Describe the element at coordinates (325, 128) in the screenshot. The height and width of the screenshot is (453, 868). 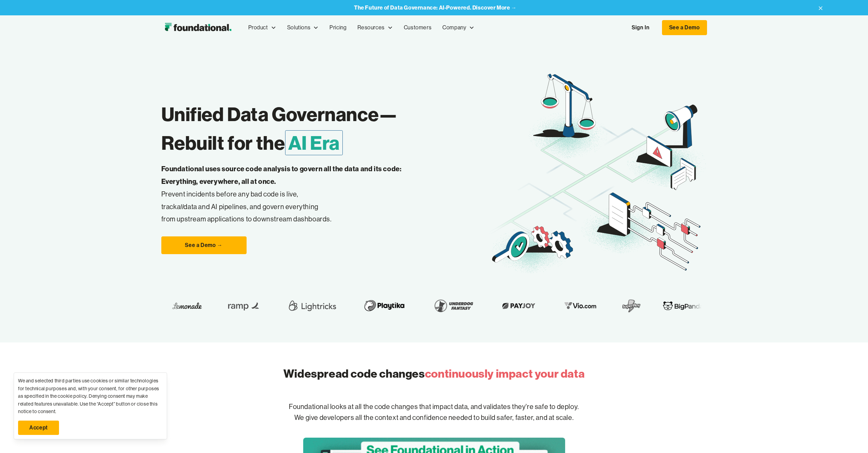
I see `h1: Unified Data Governance— Rebuilt for the` at that location.